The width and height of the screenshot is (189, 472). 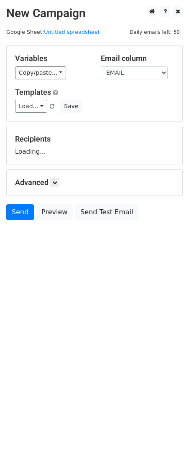 What do you see at coordinates (137, 58) in the screenshot?
I see `h5: Email column` at bounding box center [137, 58].